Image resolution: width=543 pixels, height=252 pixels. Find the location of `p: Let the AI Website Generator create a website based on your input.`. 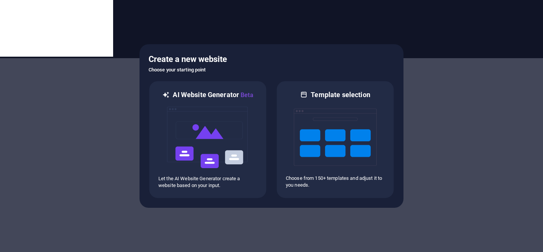

p: Let the AI Website Generator create a website based on your input. is located at coordinates (208, 182).